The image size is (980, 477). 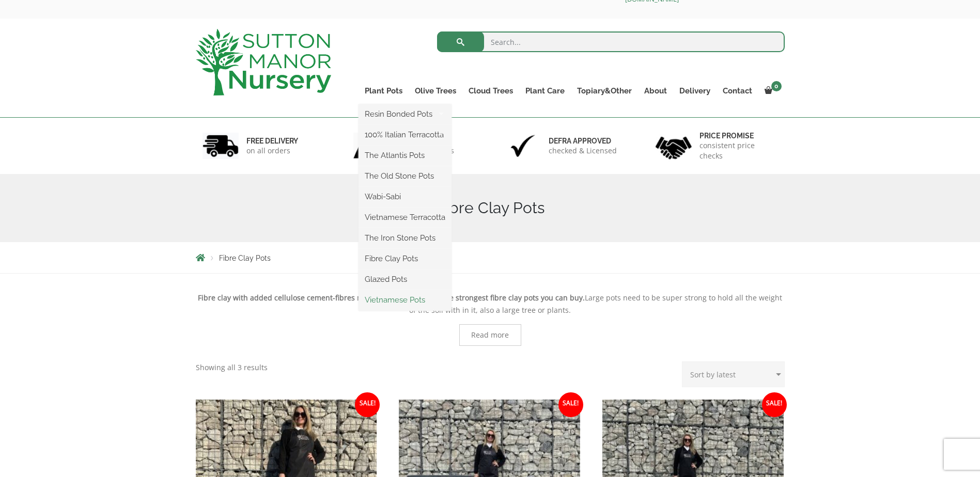 I want to click on h1: Fibre Clay Pots, so click(x=490, y=208).